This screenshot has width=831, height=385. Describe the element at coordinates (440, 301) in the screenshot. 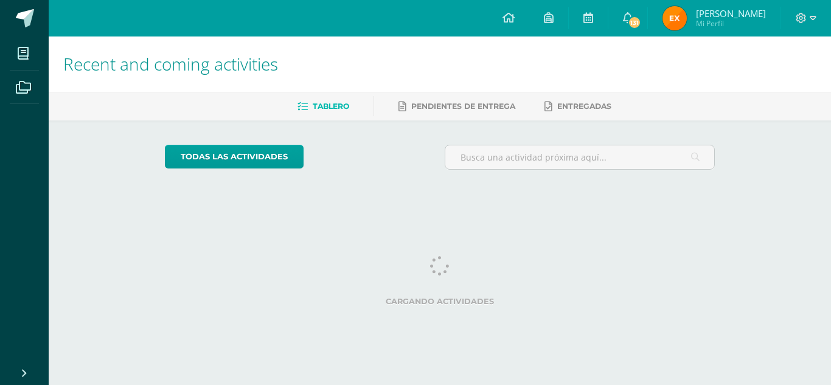

I see `label: Cargando actividades` at that location.